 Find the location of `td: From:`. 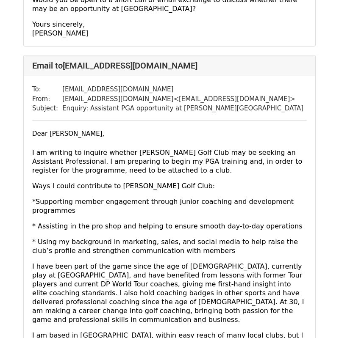

td: From: is located at coordinates (47, 99).